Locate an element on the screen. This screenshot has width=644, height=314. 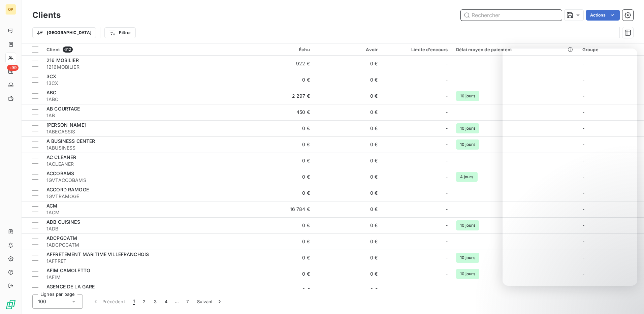
span: 1ADB is located at coordinates (144, 229).